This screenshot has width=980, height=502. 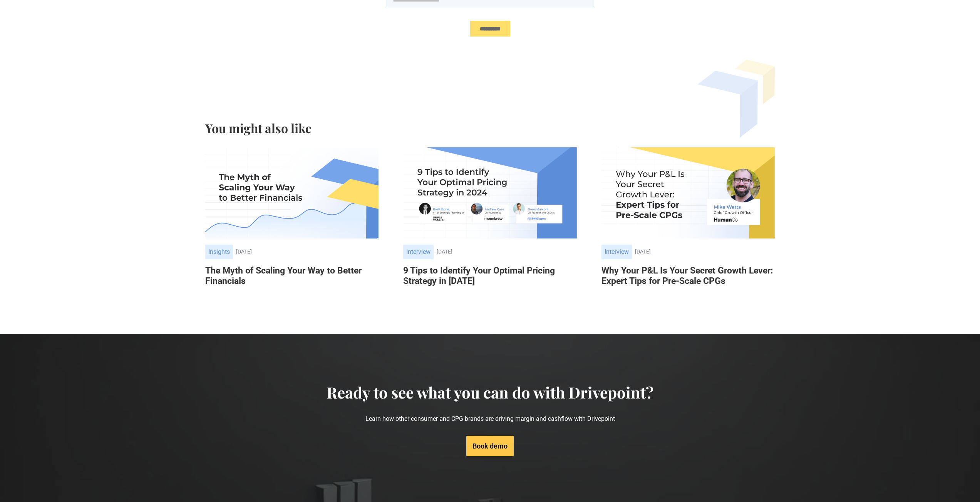 What do you see at coordinates (688, 276) in the screenshot?
I see `a: Why Your P&L Is Your Secret Growth Lever: Expert Tips for Pre-Scale CPGs` at bounding box center [688, 276].